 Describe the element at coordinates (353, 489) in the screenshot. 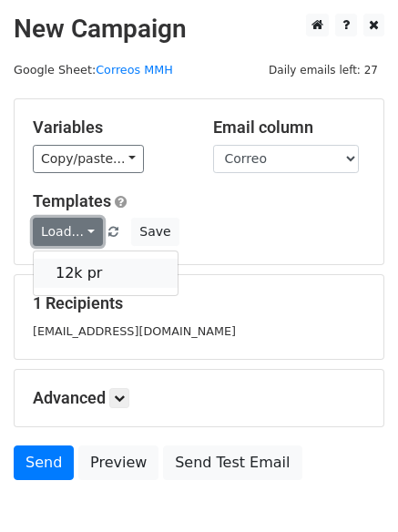

I see `div: Widget de chat` at that location.